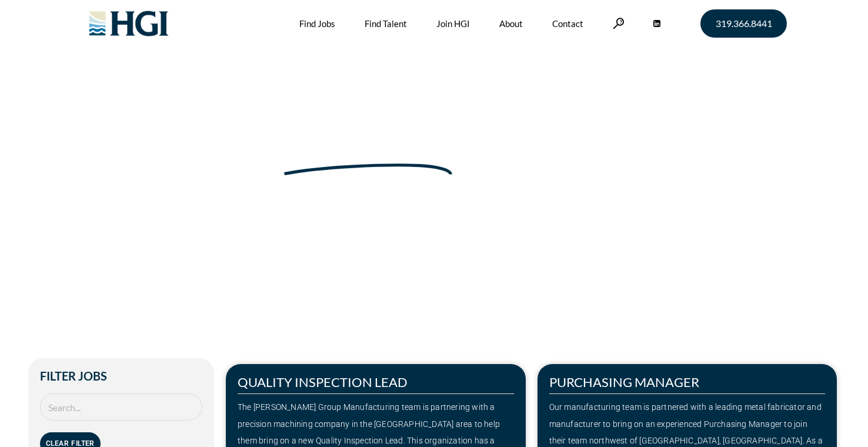  I want to click on span: Manufacturing, so click(165, 191).